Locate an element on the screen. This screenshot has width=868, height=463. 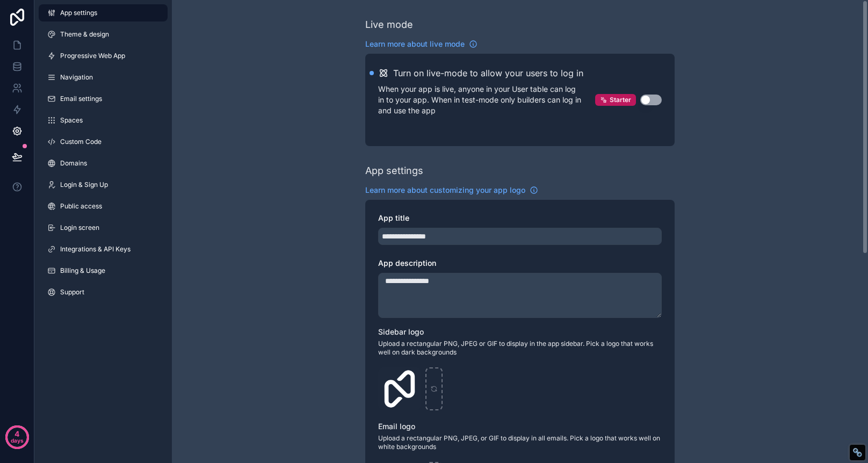
span: Theme & design is located at coordinates (84, 34).